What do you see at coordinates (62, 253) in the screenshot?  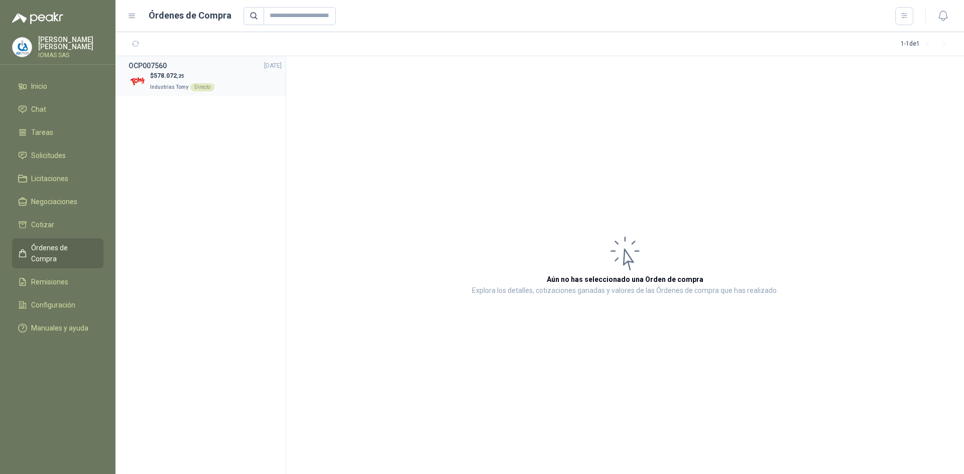 I see `span: Órdenes de Compra` at bounding box center [62, 253].